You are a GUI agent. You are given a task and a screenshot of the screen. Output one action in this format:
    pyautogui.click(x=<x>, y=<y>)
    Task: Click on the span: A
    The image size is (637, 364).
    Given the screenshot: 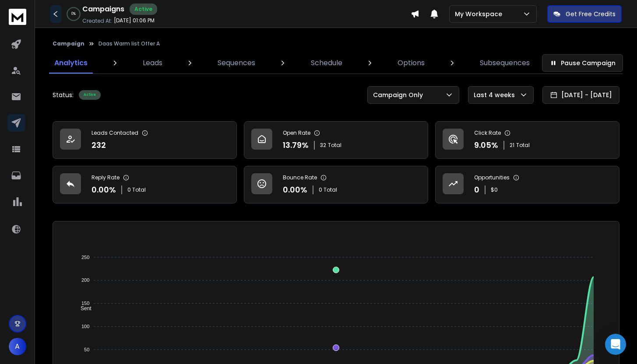 What is the action you would take?
    pyautogui.click(x=18, y=346)
    